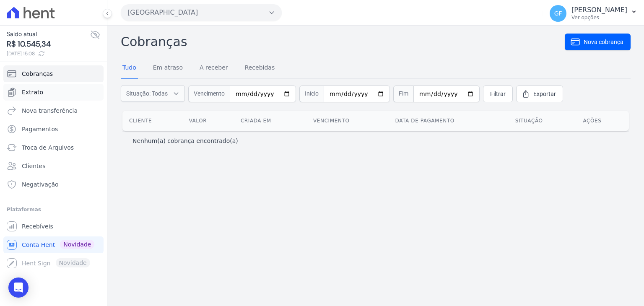  Describe the element at coordinates (543, 121) in the screenshot. I see `th: Situação` at that location.